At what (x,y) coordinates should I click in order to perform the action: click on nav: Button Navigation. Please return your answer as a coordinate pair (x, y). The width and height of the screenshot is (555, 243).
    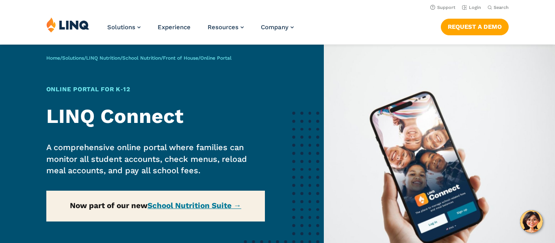
    Looking at the image, I should click on (474, 26).